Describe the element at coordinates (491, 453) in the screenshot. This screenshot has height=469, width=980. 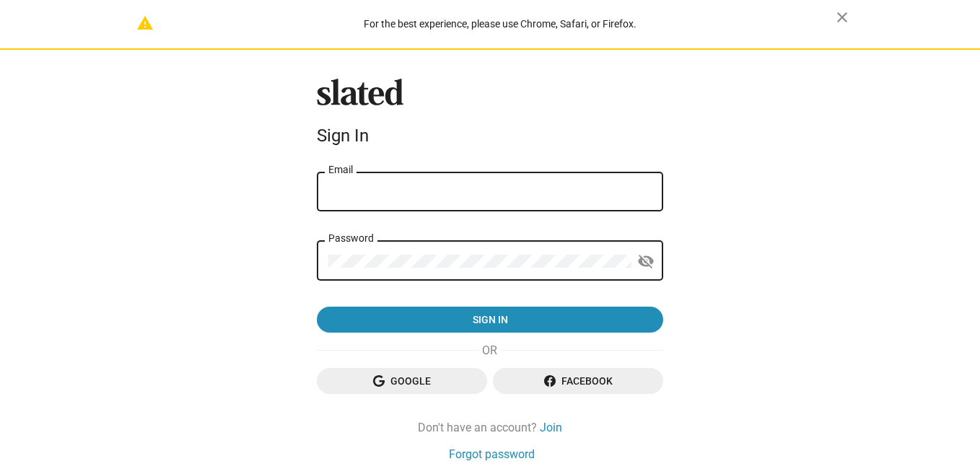
I see `a: Forgot password` at that location.